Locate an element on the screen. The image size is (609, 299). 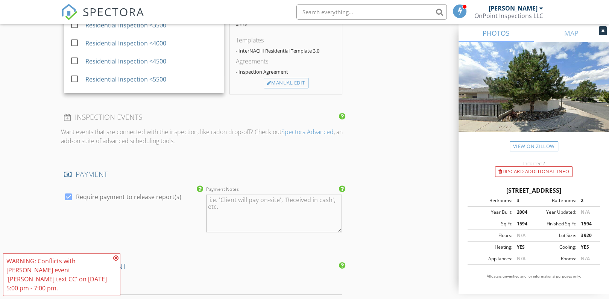
div: Templates is located at coordinates (286, 40).